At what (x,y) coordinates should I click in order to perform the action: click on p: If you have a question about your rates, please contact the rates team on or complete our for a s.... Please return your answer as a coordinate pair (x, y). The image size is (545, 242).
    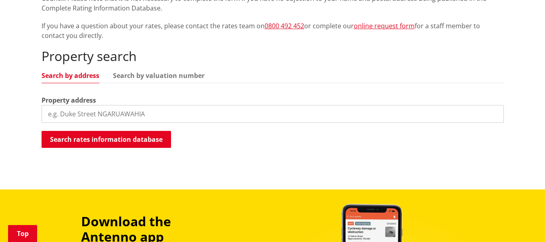
    Looking at the image, I should click on (273, 31).